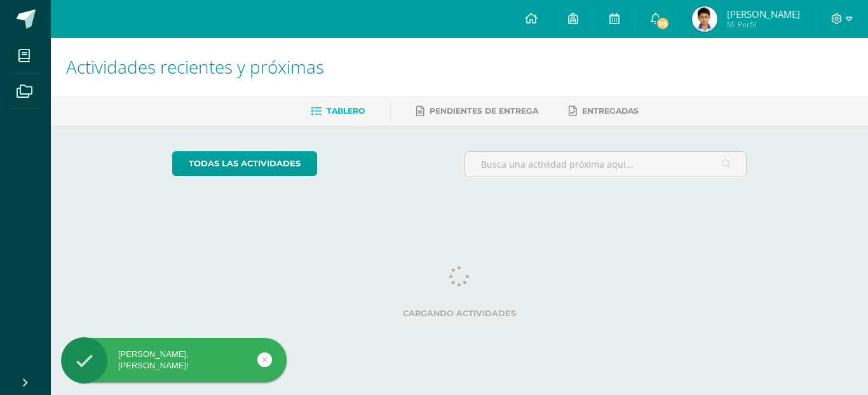 This screenshot has width=868, height=395. I want to click on label: Cargando actividades, so click(460, 313).